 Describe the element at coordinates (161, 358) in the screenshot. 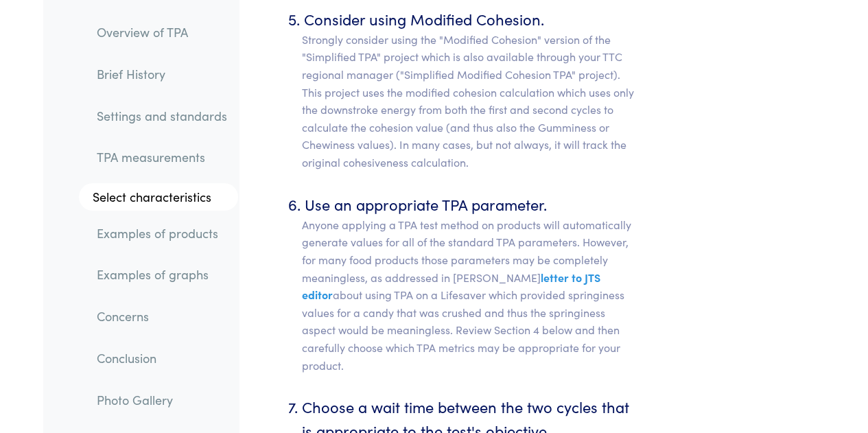

I see `a: Conclusion` at that location.